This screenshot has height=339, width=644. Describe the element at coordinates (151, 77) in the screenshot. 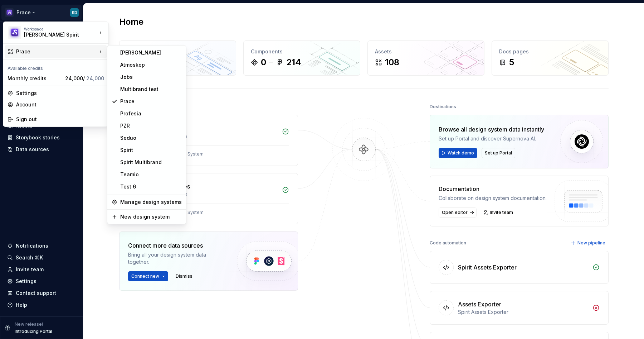

I see `div: Jobs` at that location.